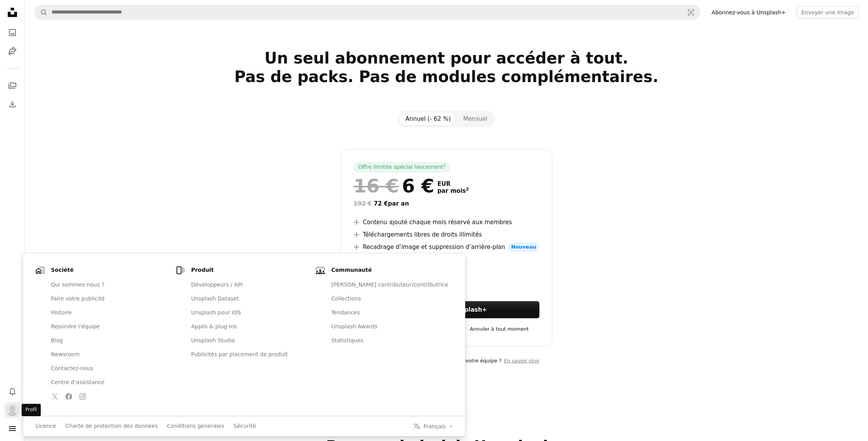 This screenshot has height=441, width=868. I want to click on a: Faire votre publicité, so click(109, 299).